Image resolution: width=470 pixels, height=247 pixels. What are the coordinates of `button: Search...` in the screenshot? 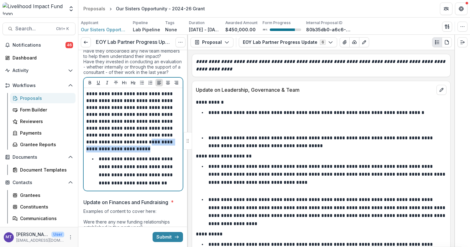 It's located at (39, 29).